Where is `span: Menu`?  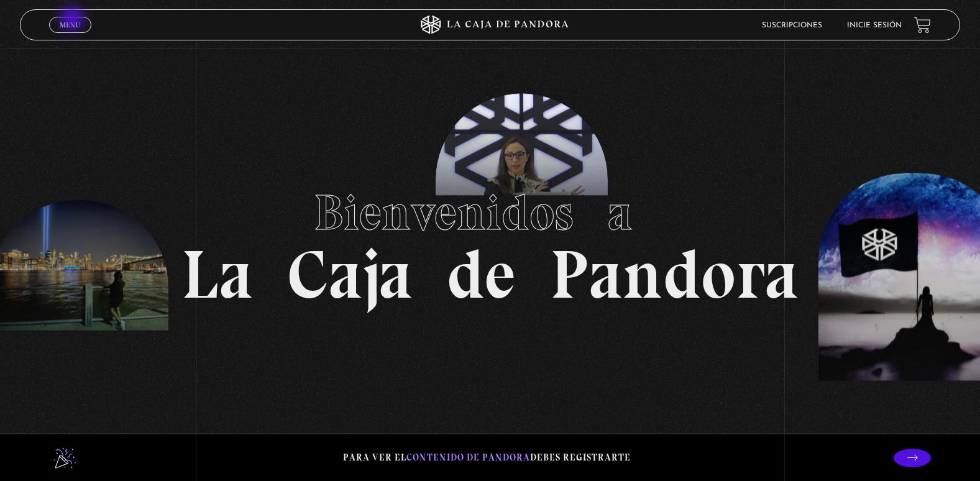 span: Menu is located at coordinates (70, 25).